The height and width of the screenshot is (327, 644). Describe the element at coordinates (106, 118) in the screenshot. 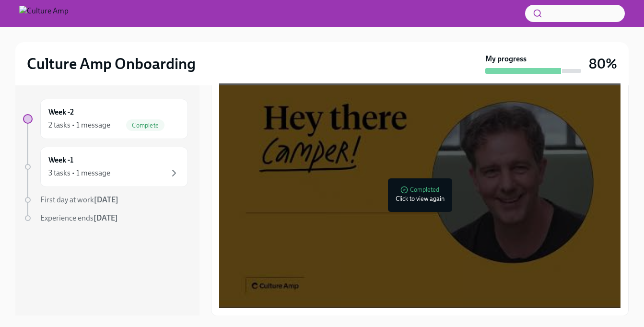

I see `a: Week -22 tasks • 1 messageComplete` at that location.